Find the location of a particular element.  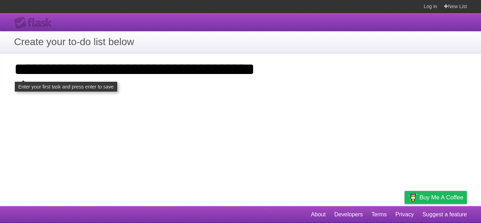

h1: Create your to-do list below is located at coordinates (241, 42).